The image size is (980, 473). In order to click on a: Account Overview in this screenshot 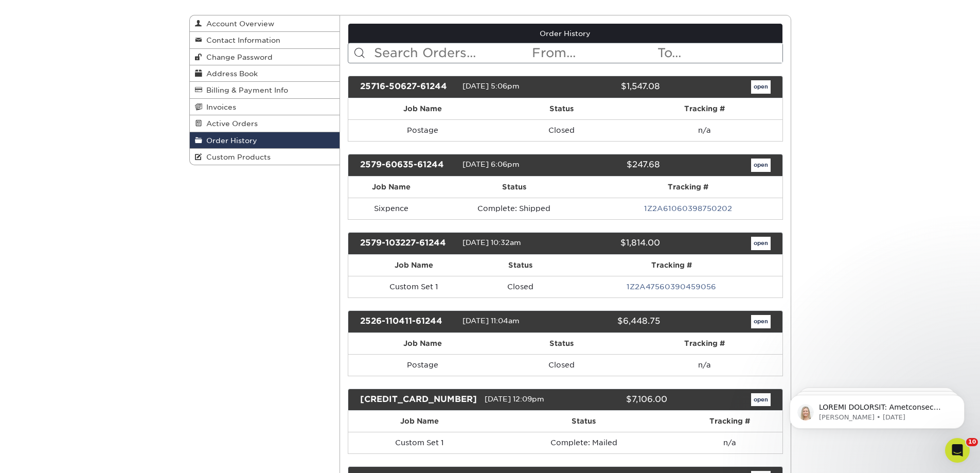, I will do `click(265, 23)`.